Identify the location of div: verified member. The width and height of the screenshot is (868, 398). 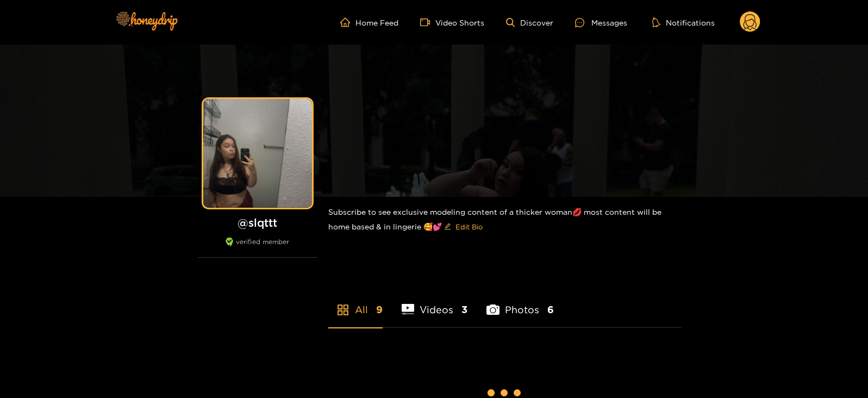
(258, 247).